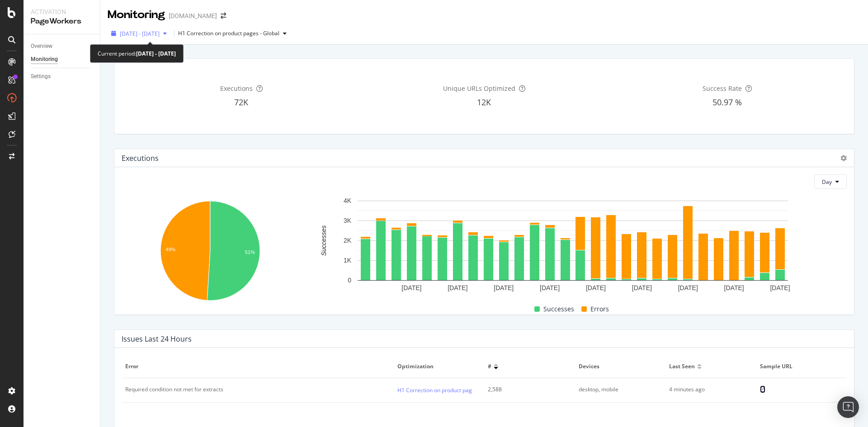 This screenshot has height=427, width=868. What do you see at coordinates (484, 102) in the screenshot?
I see `span: 12K` at bounding box center [484, 102].